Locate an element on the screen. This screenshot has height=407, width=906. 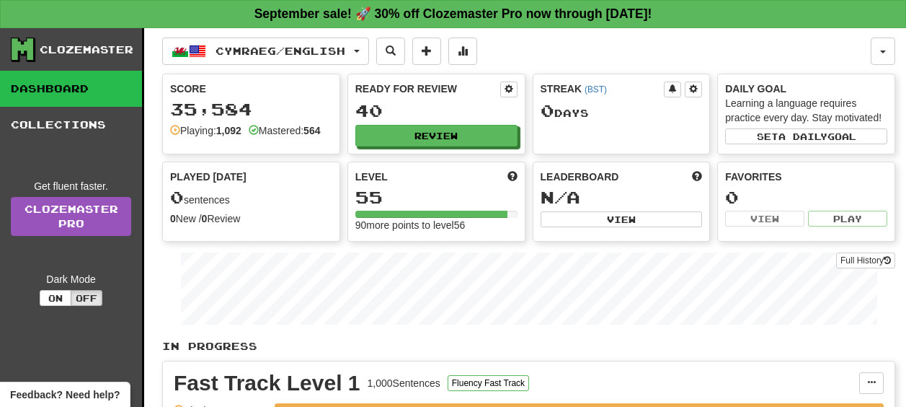
span: Cymraeg / English is located at coordinates (280, 50).